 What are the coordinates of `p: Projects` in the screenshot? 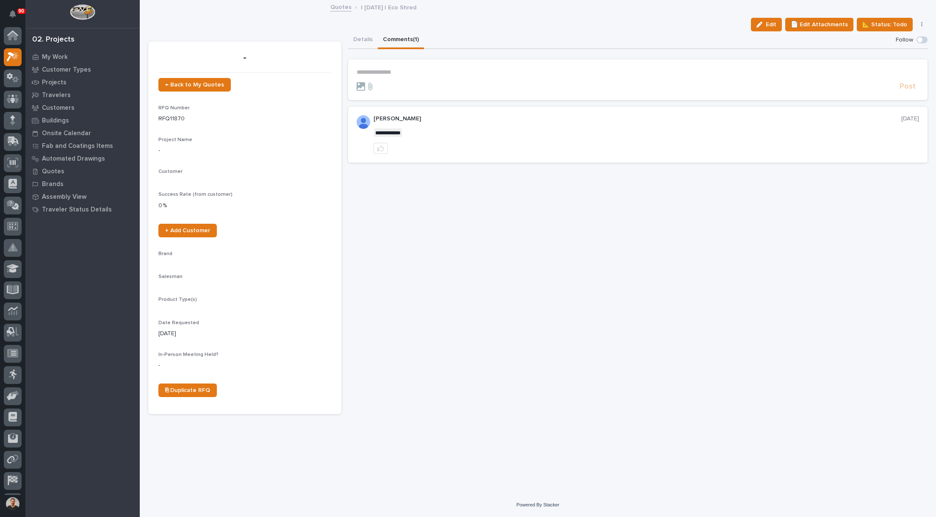 It's located at (54, 83).